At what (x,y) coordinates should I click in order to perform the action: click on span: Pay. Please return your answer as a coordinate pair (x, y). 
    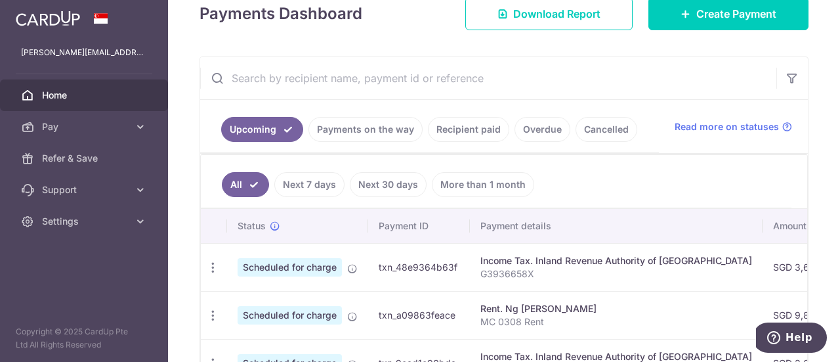
    Looking at the image, I should click on (85, 127).